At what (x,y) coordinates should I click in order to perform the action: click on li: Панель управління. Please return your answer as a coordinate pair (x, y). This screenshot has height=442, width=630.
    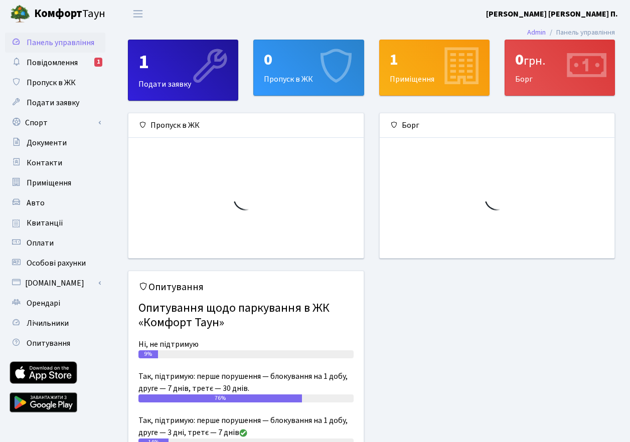
    Looking at the image, I should click on (580, 33).